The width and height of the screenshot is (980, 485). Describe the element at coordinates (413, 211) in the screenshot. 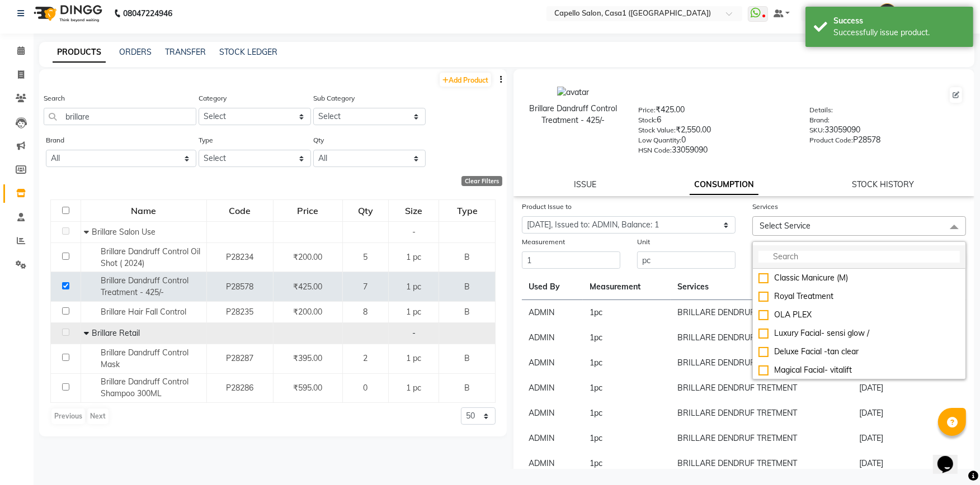

I see `div: Size` at that location.